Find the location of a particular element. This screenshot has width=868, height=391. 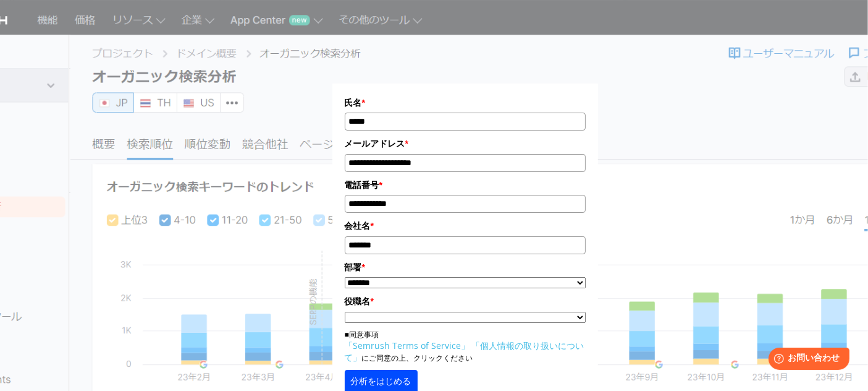

label: 役職名 is located at coordinates (465, 301).